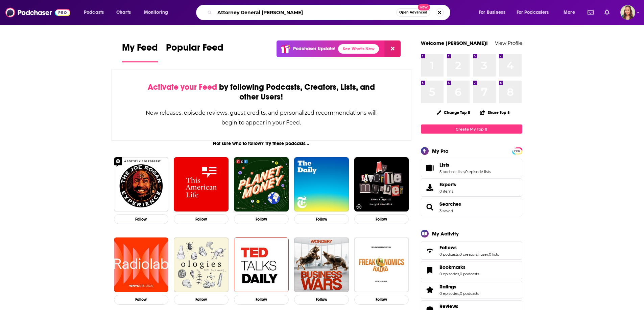 This screenshot has height=310, width=644. Describe the element at coordinates (195, 52) in the screenshot. I see `a: Popular Feed` at that location.